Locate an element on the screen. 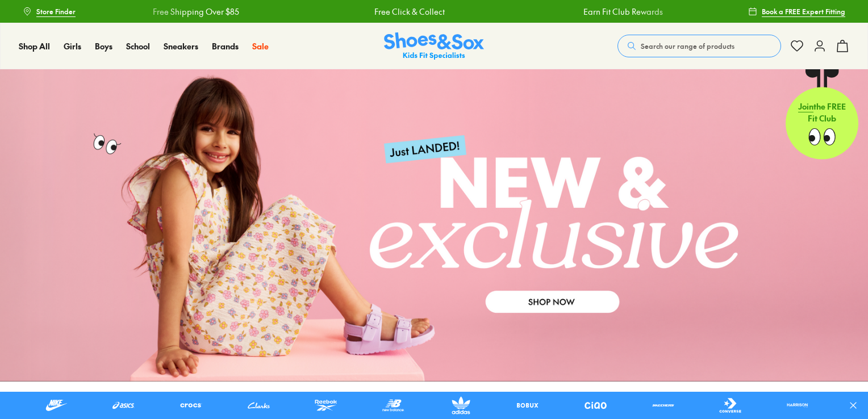 This screenshot has width=868, height=419. a: Girls is located at coordinates (72, 46).